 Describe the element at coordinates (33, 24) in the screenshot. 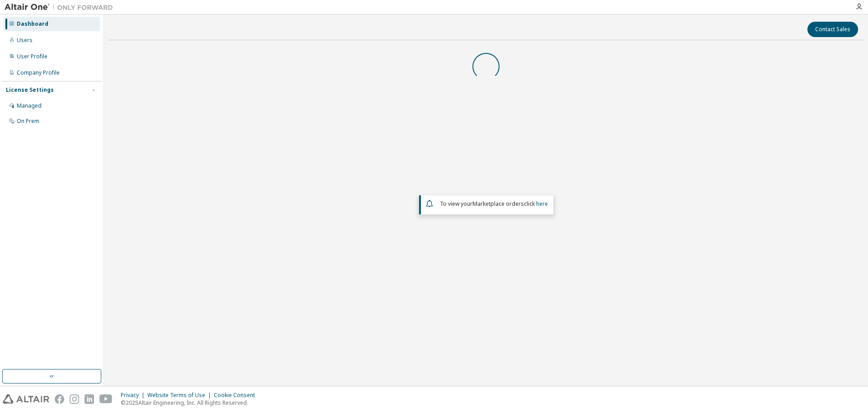

I see `div: Dashboard` at that location.